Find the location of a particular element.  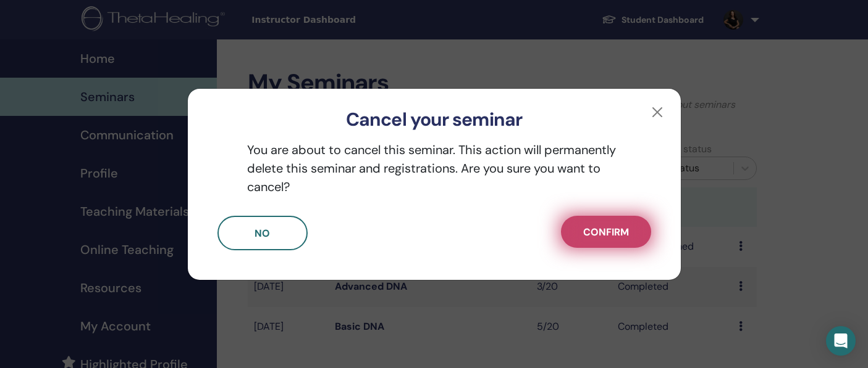

button: Confirm is located at coordinates (606, 232).